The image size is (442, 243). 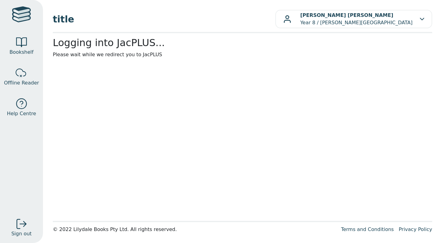 I want to click on a: Terms and Conditions, so click(x=368, y=229).